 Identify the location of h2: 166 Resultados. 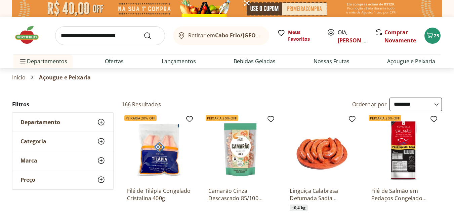
(141, 104).